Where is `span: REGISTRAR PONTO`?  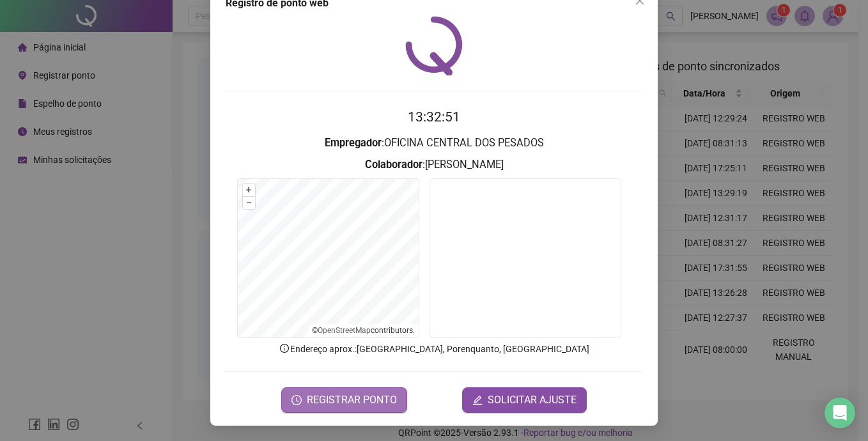 span: REGISTRAR PONTO is located at coordinates (352, 400).